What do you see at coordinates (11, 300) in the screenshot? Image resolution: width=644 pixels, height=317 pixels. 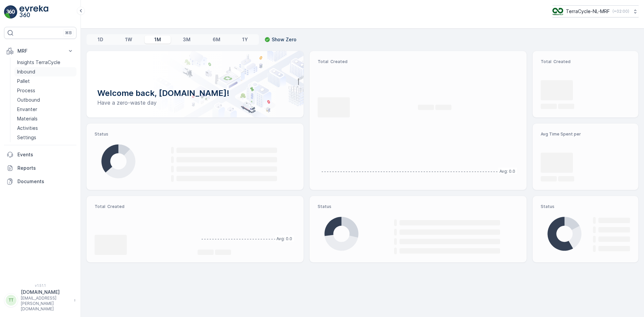 I see `div: TT` at bounding box center [11, 300].